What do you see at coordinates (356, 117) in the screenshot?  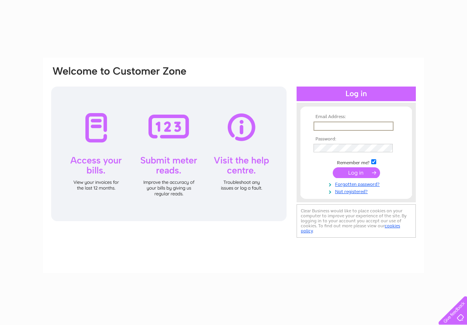 I see `th: Email Address:` at bounding box center [356, 117].